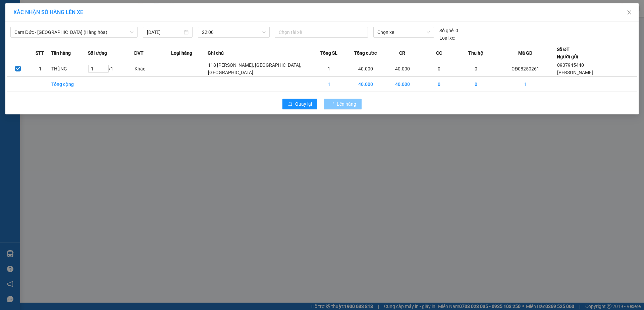  Describe the element at coordinates (60, 53) in the screenshot. I see `span: Tên hàng` at that location.